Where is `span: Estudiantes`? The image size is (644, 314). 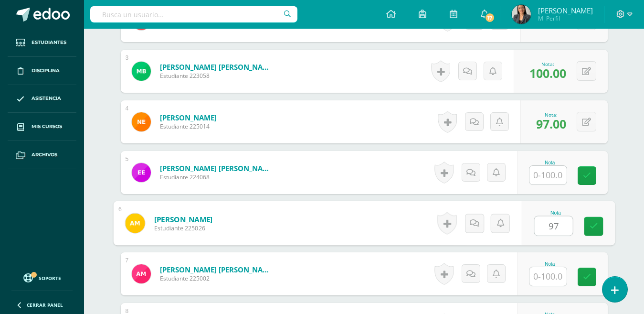 span: Estudiantes is located at coordinates (48, 43).